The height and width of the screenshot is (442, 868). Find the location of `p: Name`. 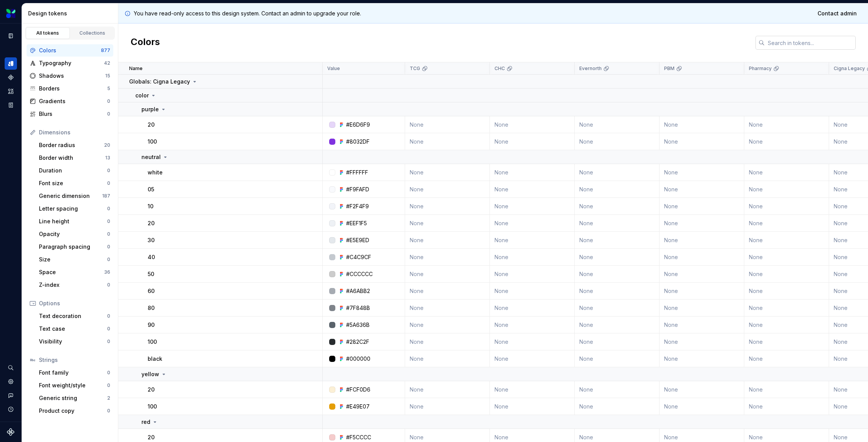

p: Name is located at coordinates (136, 68).